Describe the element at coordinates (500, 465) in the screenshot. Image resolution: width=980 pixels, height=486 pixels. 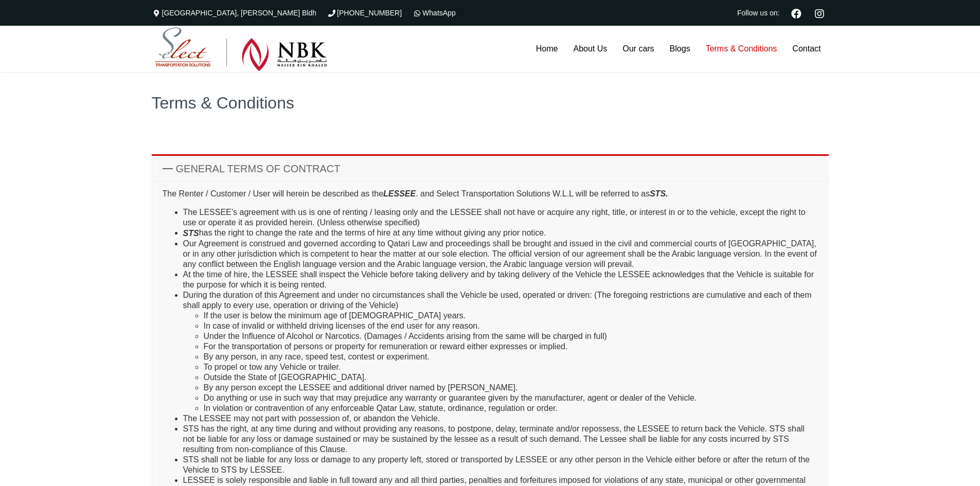
I see `li: STS shall not be liable for any loss or damage to any property left, stored or transported by LES...` at that location.